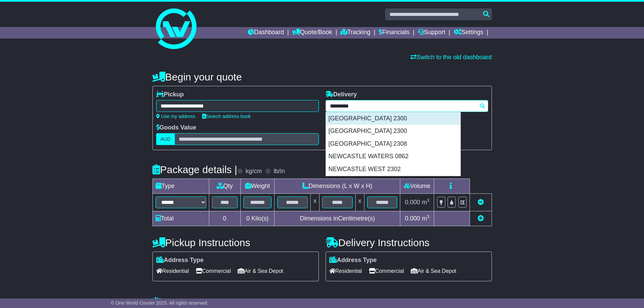 The image size is (644, 308). Describe the element at coordinates (176, 128) in the screenshot. I see `label: Goods Value` at that location.